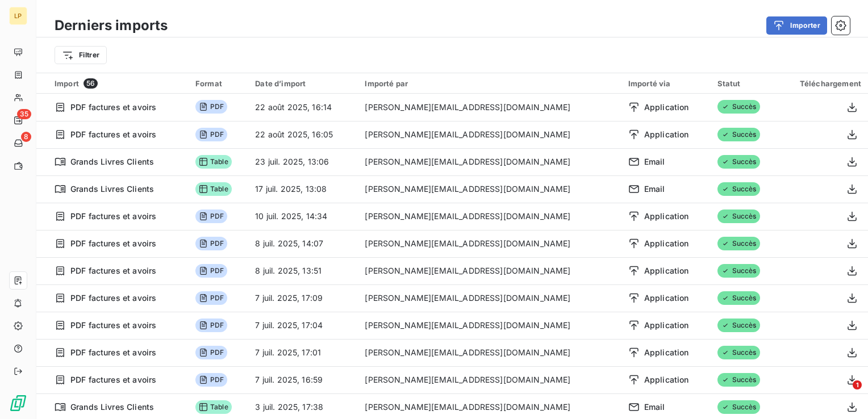  Describe the element at coordinates (90, 84) in the screenshot. I see `span: 56` at that location.